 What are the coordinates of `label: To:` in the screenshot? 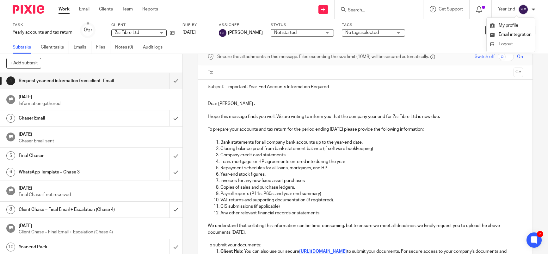 It's located at (211, 72).